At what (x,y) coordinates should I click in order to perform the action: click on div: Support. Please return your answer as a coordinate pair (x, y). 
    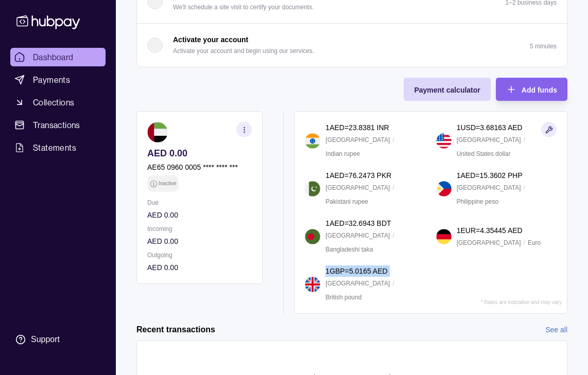
    Looking at the image, I should click on (45, 340).